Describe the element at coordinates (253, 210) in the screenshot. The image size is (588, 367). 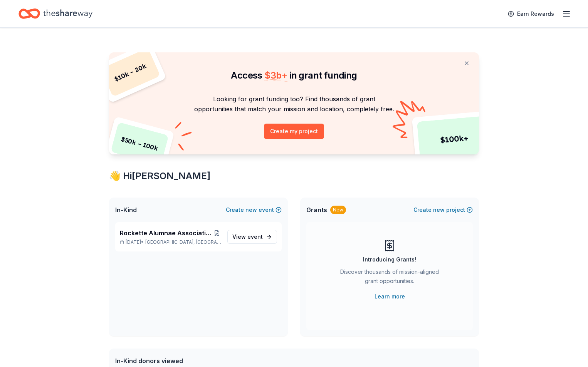
I see `button: Createnewevent` at that location.